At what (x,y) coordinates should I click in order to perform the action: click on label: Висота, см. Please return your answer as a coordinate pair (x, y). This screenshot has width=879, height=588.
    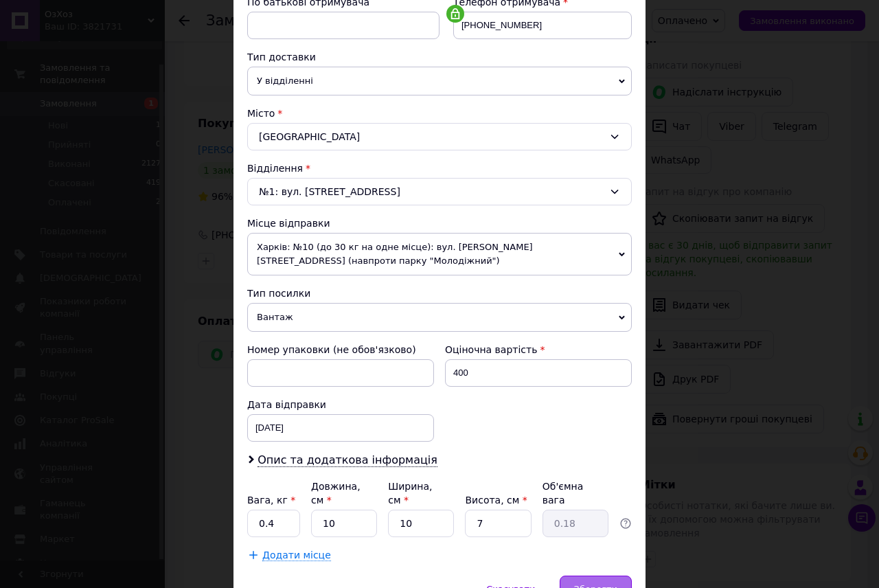
    Looking at the image, I should click on (496, 500).